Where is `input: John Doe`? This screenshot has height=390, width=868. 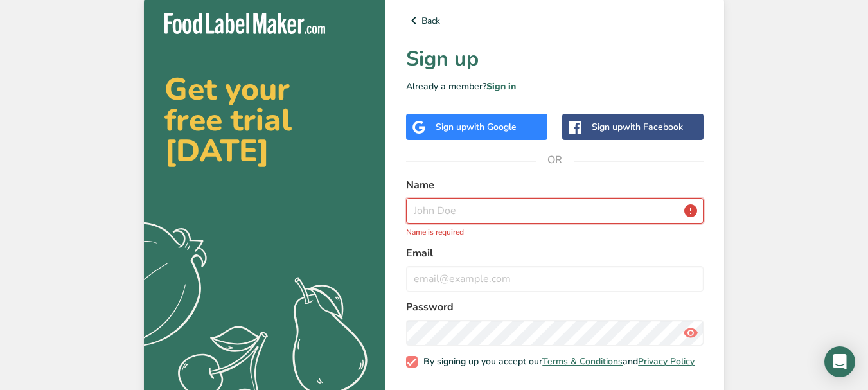 input: John Doe is located at coordinates (555, 211).